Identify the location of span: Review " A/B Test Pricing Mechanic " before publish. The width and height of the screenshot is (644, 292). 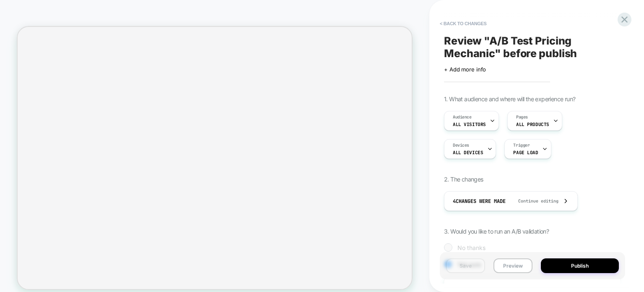
(532, 47).